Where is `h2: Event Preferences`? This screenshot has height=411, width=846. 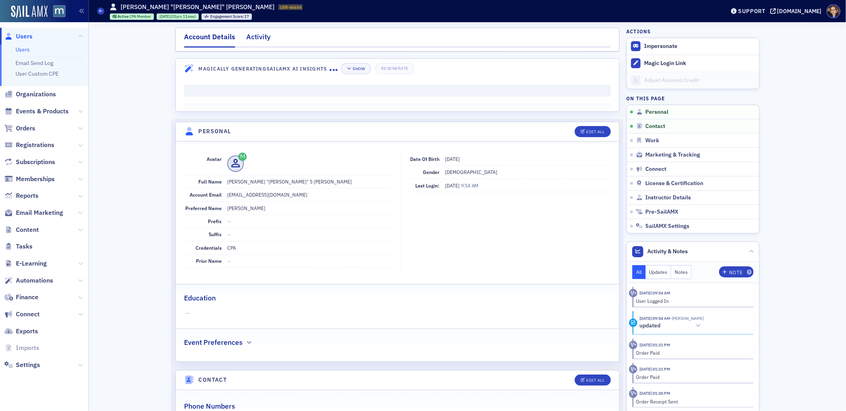
h2: Event Preferences is located at coordinates (213, 343).